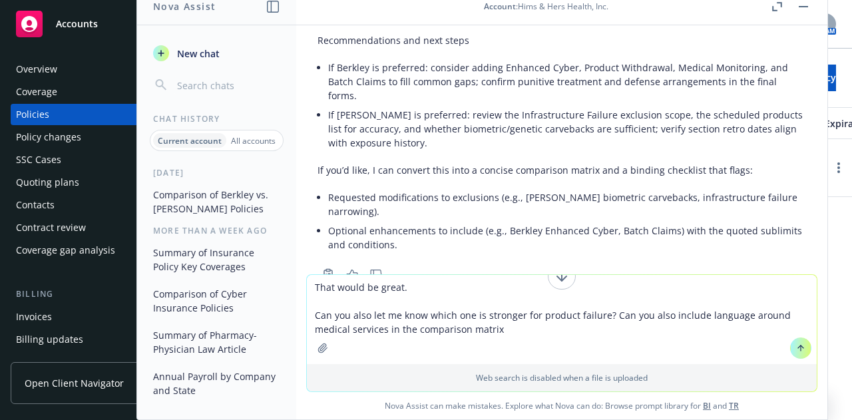 The image size is (852, 420). I want to click on a: SSC Cases, so click(93, 160).